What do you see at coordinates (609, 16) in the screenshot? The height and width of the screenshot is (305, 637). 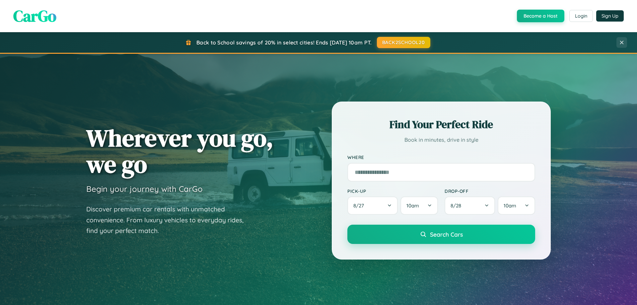 I see `button: Sign Up` at bounding box center [609, 16].